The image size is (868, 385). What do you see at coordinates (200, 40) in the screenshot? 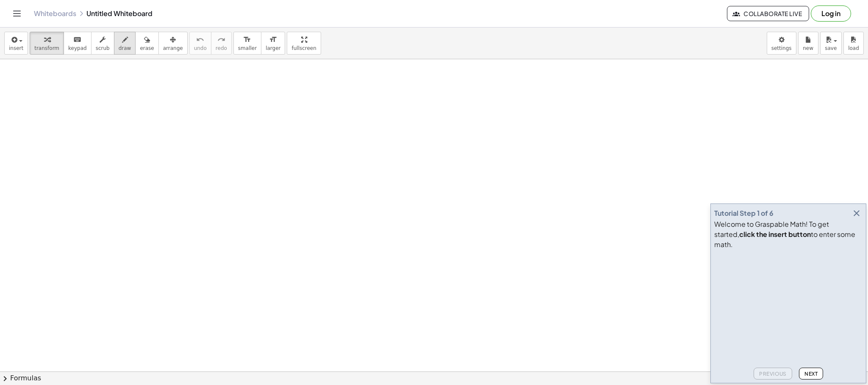
I see `i: undo` at bounding box center [200, 40].